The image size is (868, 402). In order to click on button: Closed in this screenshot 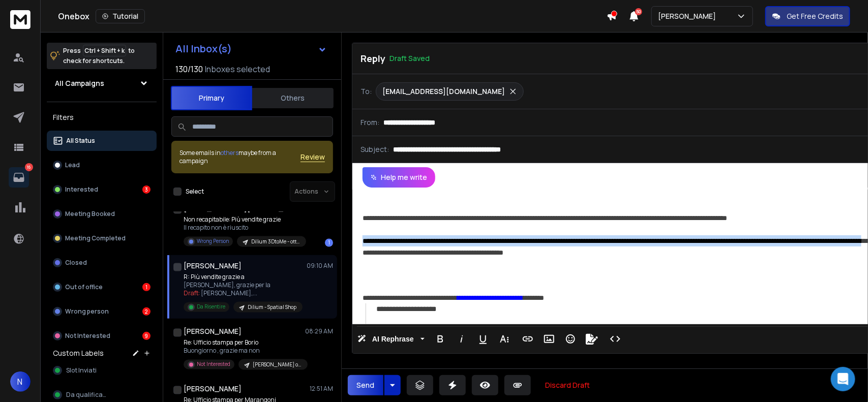, I will do `click(101, 263)`.